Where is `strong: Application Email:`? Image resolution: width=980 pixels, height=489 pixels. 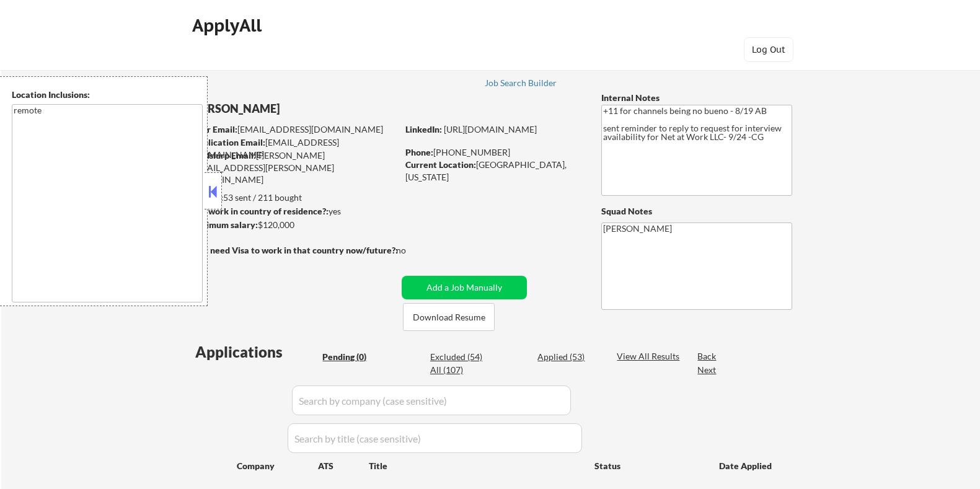 strong: Application Email: is located at coordinates (229, 142).